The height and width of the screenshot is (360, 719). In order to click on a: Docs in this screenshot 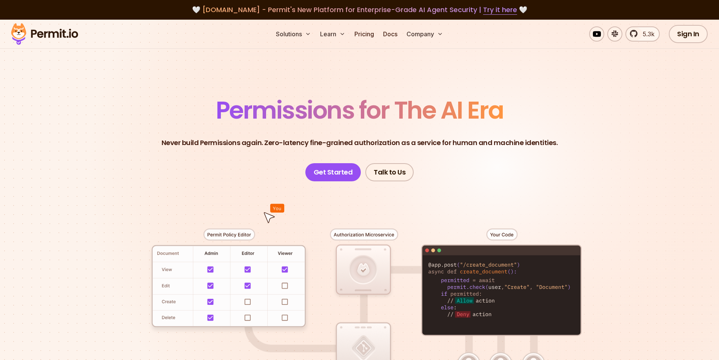, I will do `click(390, 34)`.